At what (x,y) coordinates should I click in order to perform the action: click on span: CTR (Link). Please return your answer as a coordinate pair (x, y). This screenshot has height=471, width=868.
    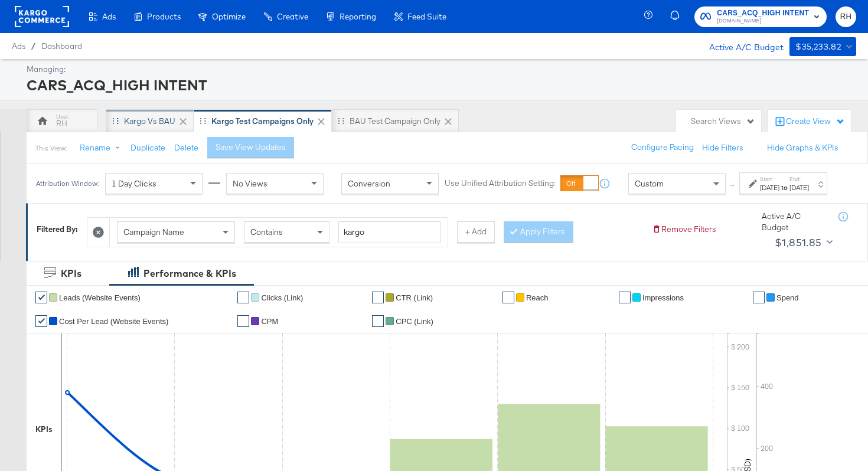
    Looking at the image, I should click on (413, 298).